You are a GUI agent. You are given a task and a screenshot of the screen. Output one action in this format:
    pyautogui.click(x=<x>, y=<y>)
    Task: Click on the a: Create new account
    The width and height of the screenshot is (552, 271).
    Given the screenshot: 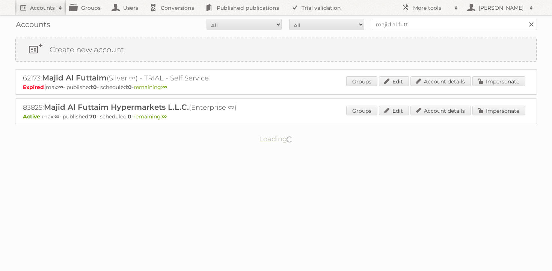 What is the action you would take?
    pyautogui.click(x=276, y=50)
    